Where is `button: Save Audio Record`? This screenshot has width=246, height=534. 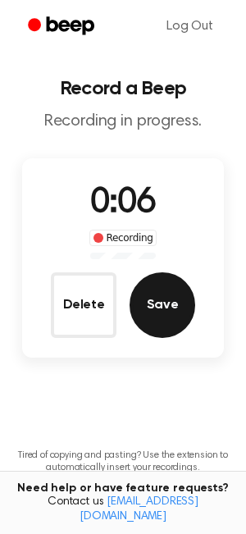
button: Save Audio Record is located at coordinates (162, 305).